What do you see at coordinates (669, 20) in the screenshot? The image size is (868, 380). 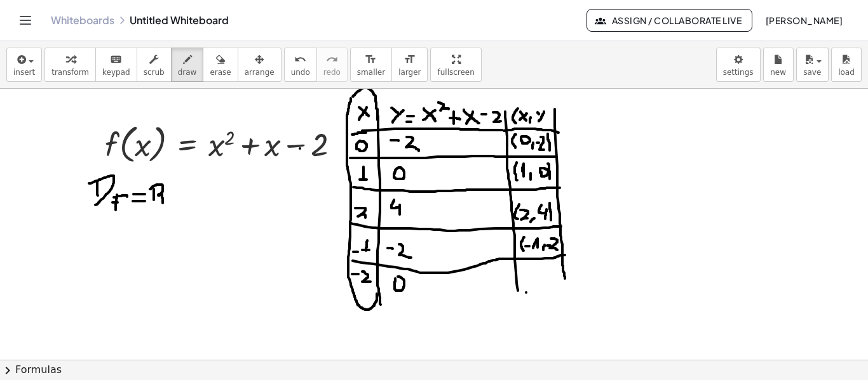 I see `span: Assign / Collaborate Live` at bounding box center [669, 20].